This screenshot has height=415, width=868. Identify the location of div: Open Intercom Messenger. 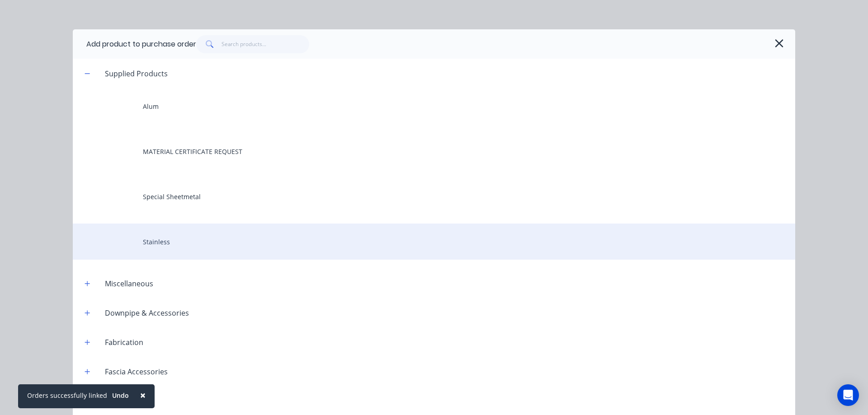
(848, 395).